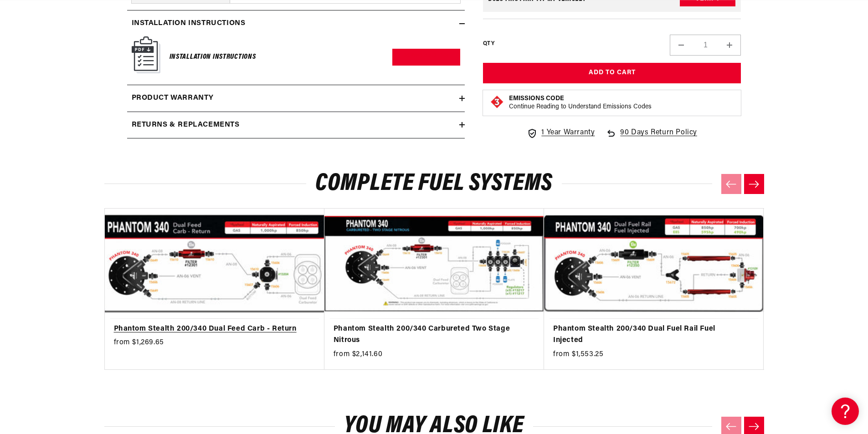 This screenshot has width=868, height=434. What do you see at coordinates (296, 24) in the screenshot?
I see `summary: Installation Instructions` at bounding box center [296, 24].